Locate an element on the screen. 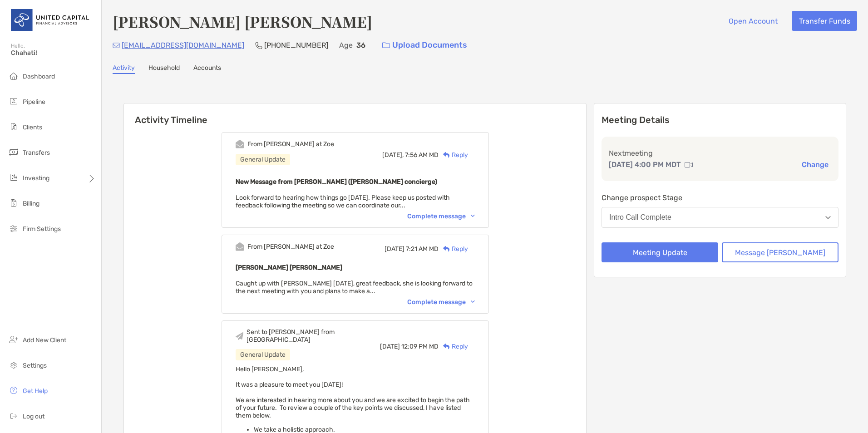 This screenshot has width=868, height=433. img: settings icon is located at coordinates (14, 365).